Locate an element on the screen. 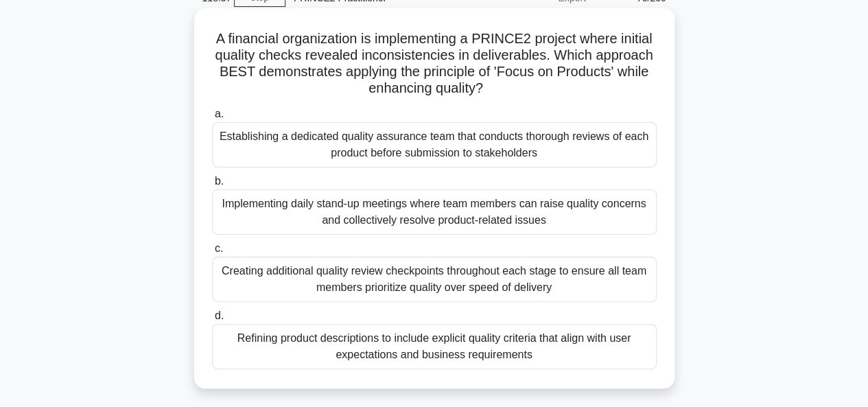 Image resolution: width=868 pixels, height=407 pixels. div: Establishing a dedicated quality assurance team that conducts thorough reviews of each product be... is located at coordinates (434, 145).